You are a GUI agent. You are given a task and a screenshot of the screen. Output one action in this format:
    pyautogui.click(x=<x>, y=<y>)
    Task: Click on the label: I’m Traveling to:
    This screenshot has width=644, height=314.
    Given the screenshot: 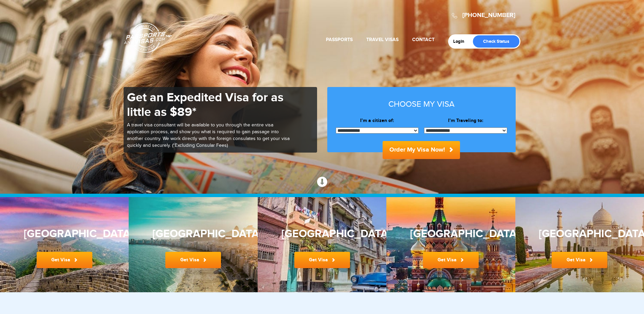 What is the action you would take?
    pyautogui.click(x=465, y=121)
    